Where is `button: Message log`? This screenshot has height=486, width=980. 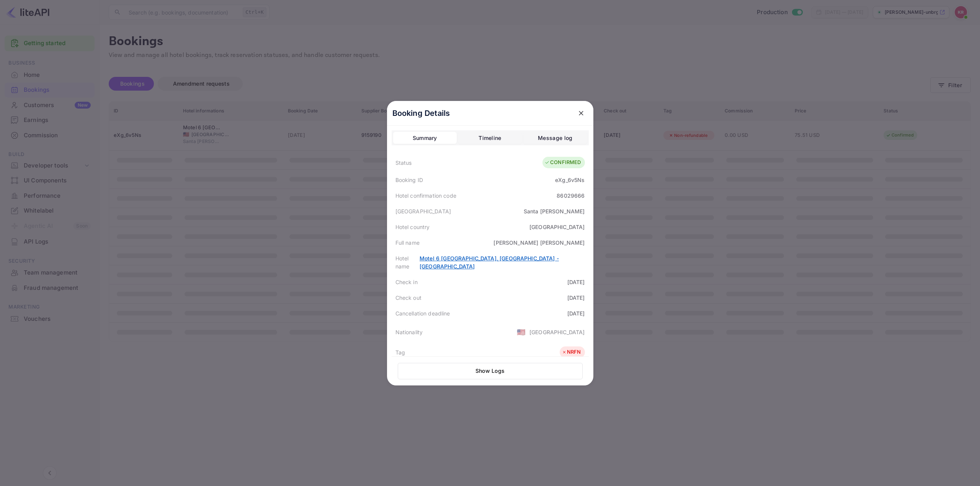
button: Message log is located at coordinates (555, 138).